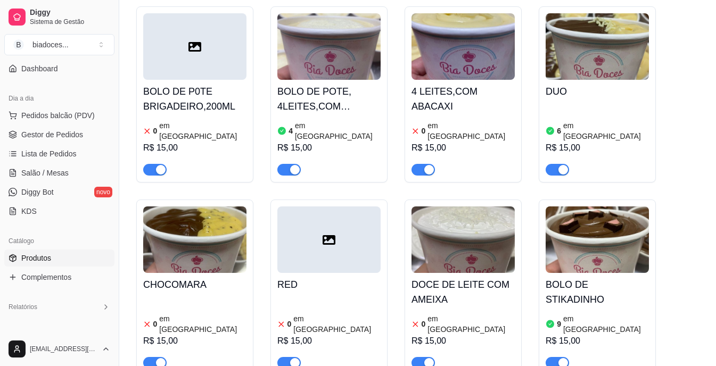 The image size is (716, 366). What do you see at coordinates (59, 258) in the screenshot?
I see `a: Produtos` at bounding box center [59, 258].